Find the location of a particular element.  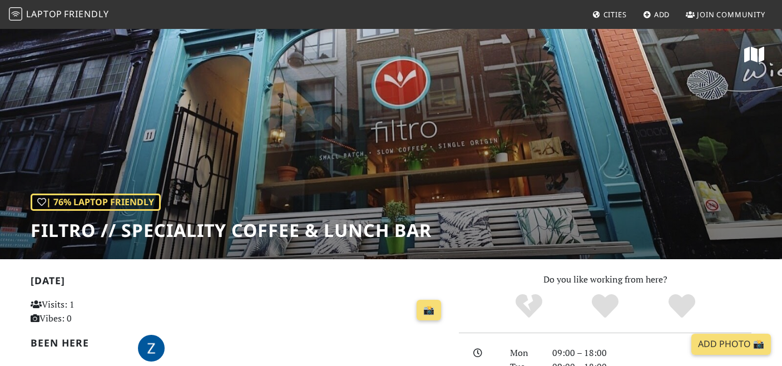

p: Visits: 1 Vibes: 0 is located at coordinates (95, 311).